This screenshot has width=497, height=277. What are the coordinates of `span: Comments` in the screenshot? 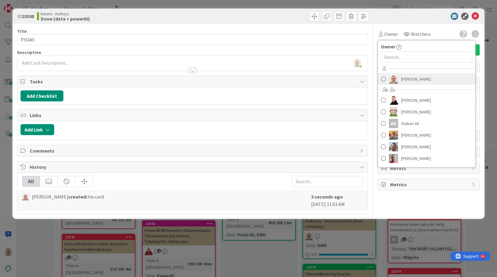 It's located at (193, 151).